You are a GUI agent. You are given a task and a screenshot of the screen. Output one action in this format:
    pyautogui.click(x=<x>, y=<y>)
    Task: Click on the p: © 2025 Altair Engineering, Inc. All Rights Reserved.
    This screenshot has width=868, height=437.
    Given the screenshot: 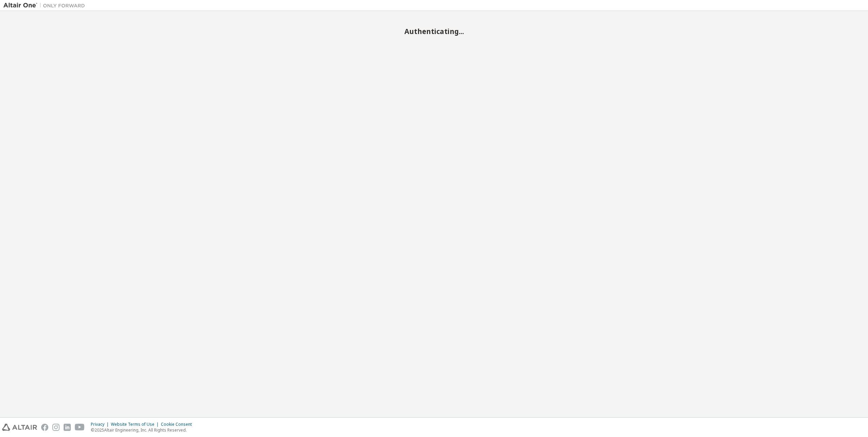 What is the action you would take?
    pyautogui.click(x=143, y=430)
    